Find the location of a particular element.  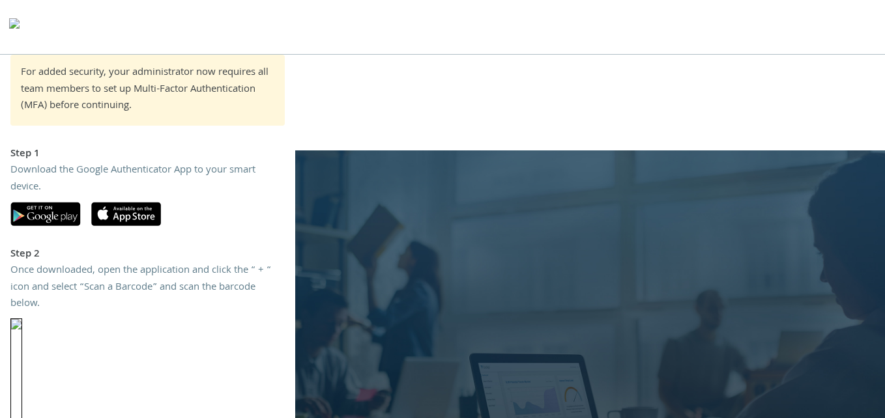

strong: Step 1 is located at coordinates (25, 154).